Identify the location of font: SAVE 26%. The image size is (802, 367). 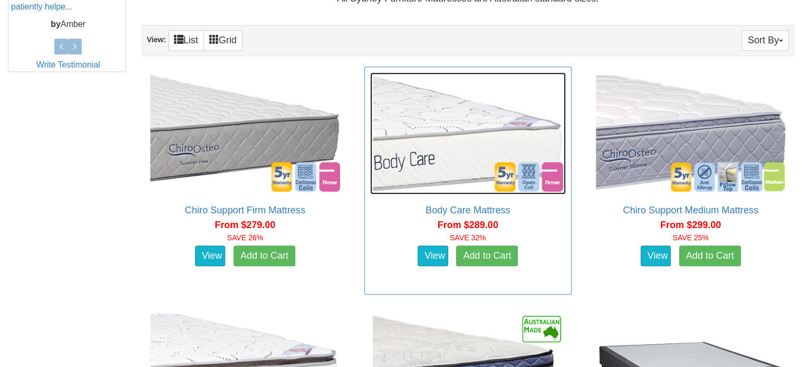
(245, 237).